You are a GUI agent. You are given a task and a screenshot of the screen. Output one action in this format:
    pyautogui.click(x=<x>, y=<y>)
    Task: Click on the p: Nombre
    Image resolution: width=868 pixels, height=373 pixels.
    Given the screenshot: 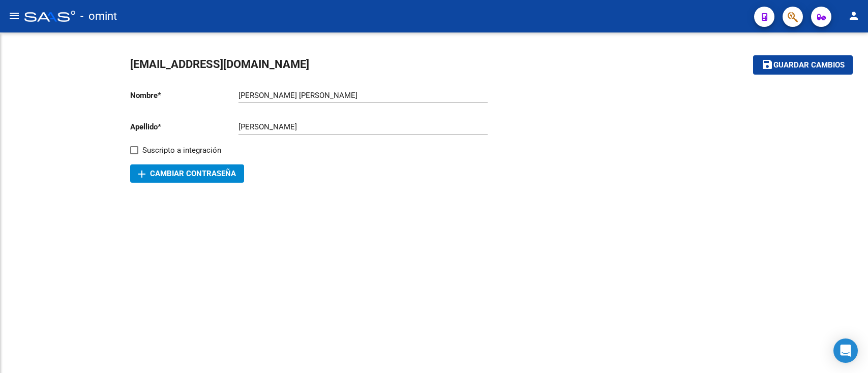 What is the action you would take?
    pyautogui.click(x=184, y=96)
    